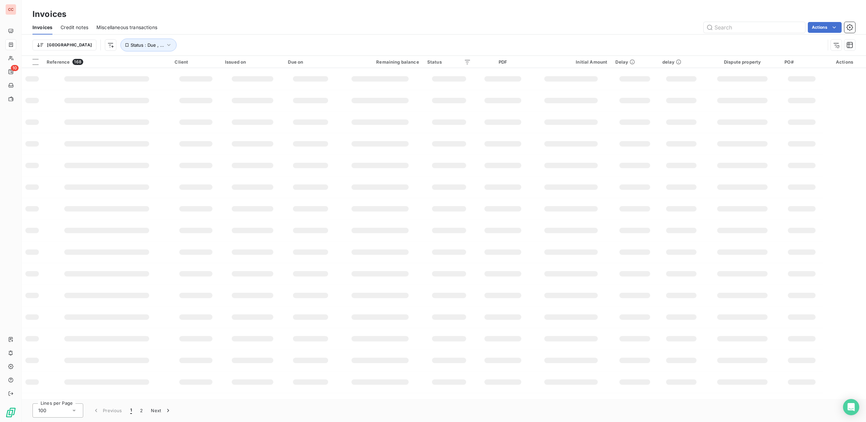 The image size is (866, 422). What do you see at coordinates (131, 410) in the screenshot?
I see `button: 1` at bounding box center [131, 410].